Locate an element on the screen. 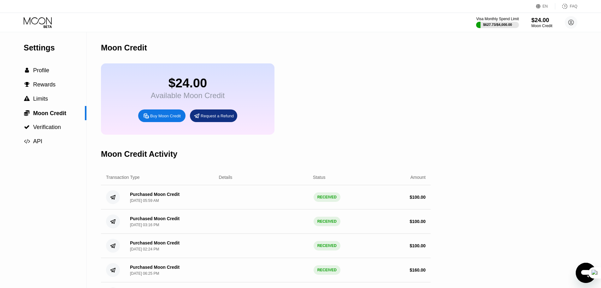 Image resolution: width=601 pixels, height=288 pixels. div: $627.73 / $4,000.00 is located at coordinates (497, 25).